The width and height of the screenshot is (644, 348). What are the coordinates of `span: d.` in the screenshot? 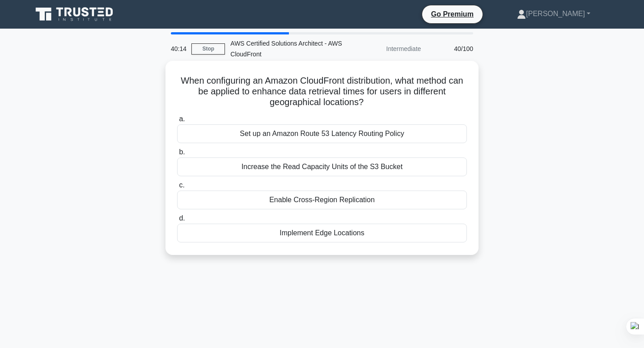 It's located at (181, 218).